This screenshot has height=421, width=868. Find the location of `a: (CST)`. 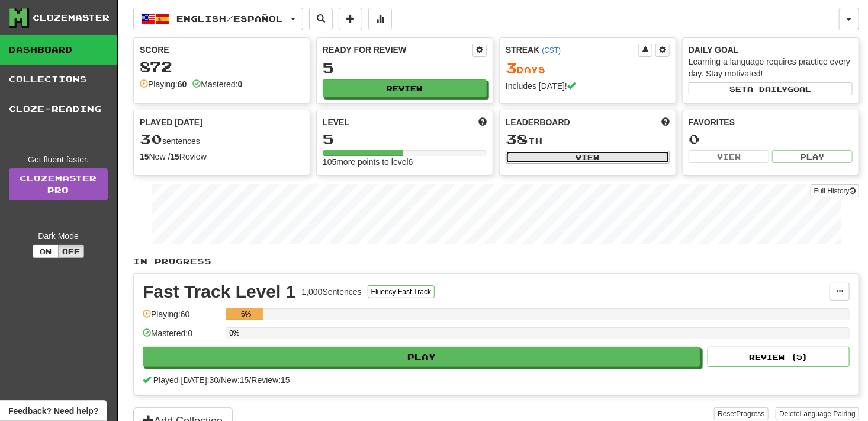

a: (CST) is located at coordinates (551, 50).